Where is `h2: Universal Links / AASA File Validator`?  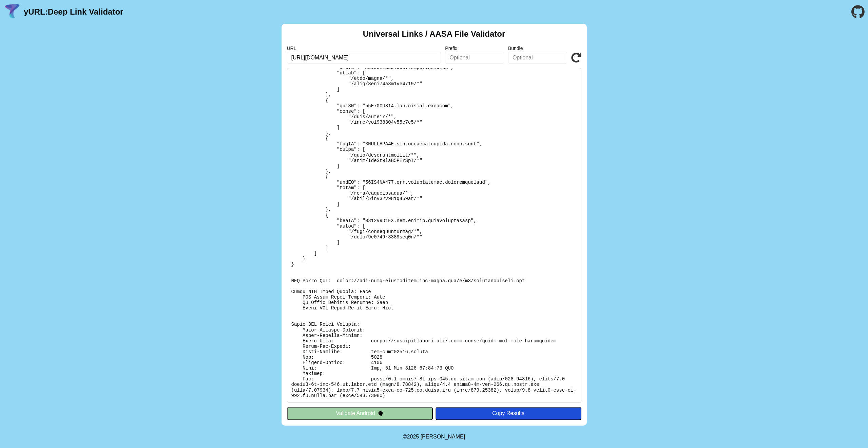
h2: Universal Links / AASA File Validator is located at coordinates (434, 34).